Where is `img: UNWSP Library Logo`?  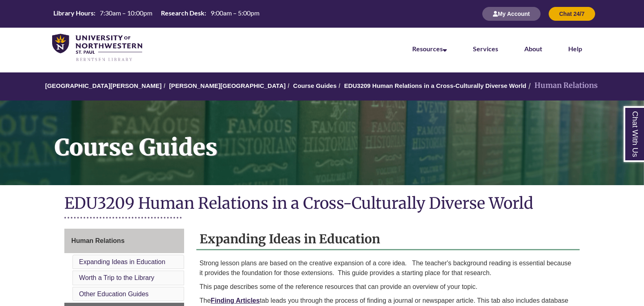
img: UNWSP Library Logo is located at coordinates (97, 48).